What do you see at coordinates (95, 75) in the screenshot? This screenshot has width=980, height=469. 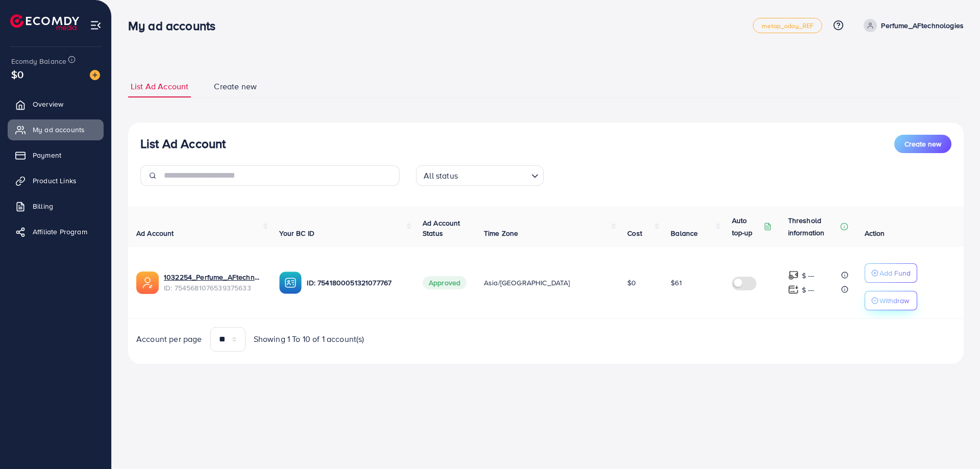 I see `img: image` at bounding box center [95, 75].